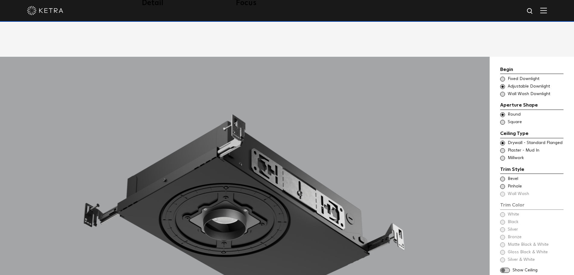 This screenshot has height=275, width=574. What do you see at coordinates (538, 270) in the screenshot?
I see `span: Show Ceiling` at bounding box center [538, 270].